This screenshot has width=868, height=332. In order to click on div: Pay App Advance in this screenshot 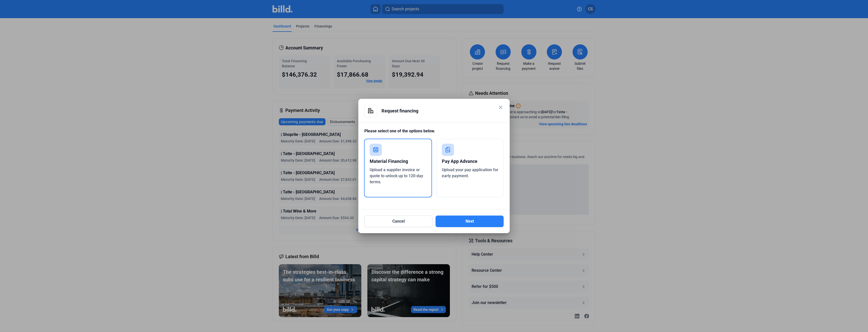, I will do `click(470, 161)`.